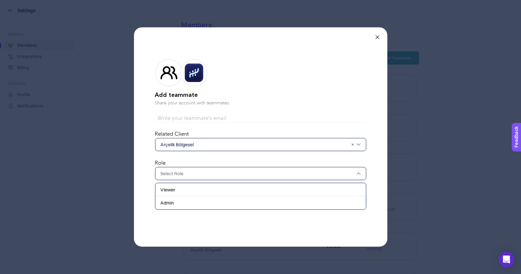  Describe the element at coordinates (15, 5) in the screenshot. I see `span: Feedback` at that location.